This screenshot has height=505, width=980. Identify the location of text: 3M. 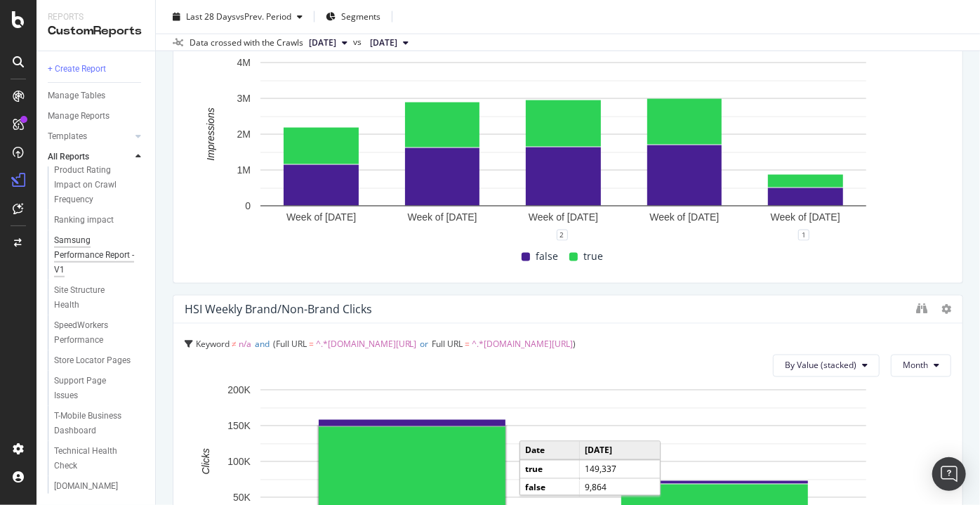
(244, 98).